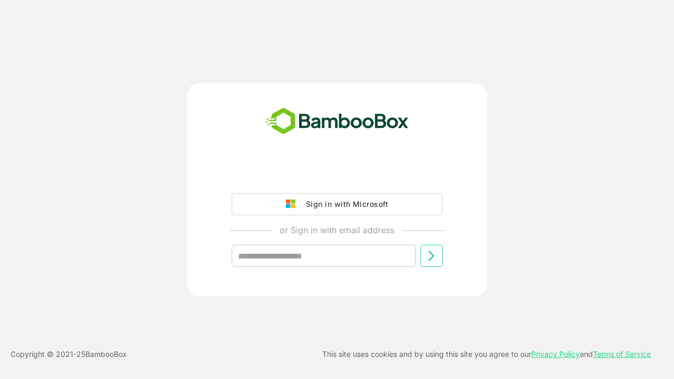  What do you see at coordinates (68, 354) in the screenshot?
I see `p: Copyright © 2021- 25 BambooBox` at bounding box center [68, 354].